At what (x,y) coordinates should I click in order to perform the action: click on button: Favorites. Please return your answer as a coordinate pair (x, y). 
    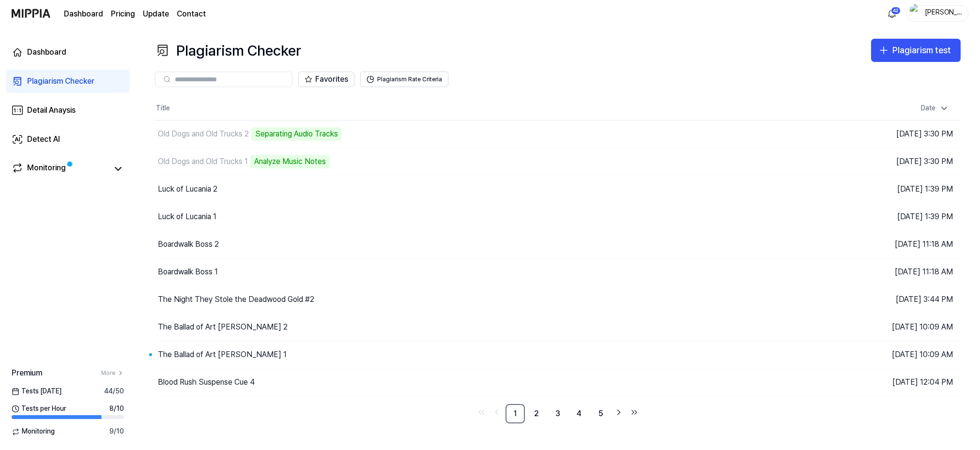
    Looking at the image, I should click on (326, 79).